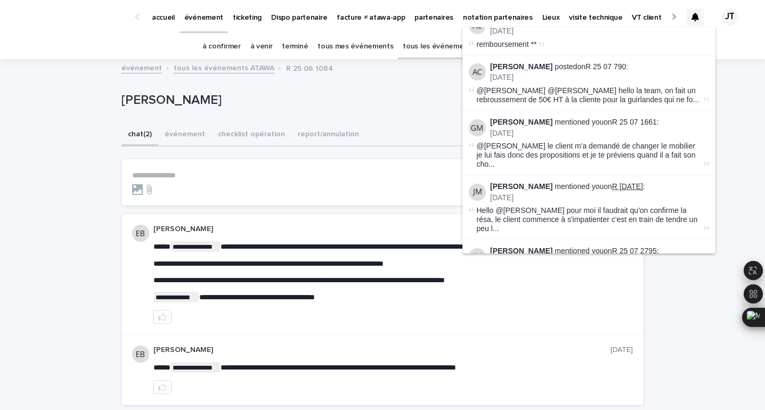  Describe the element at coordinates (478, 128) in the screenshot. I see `img: Gael Martin` at that location.